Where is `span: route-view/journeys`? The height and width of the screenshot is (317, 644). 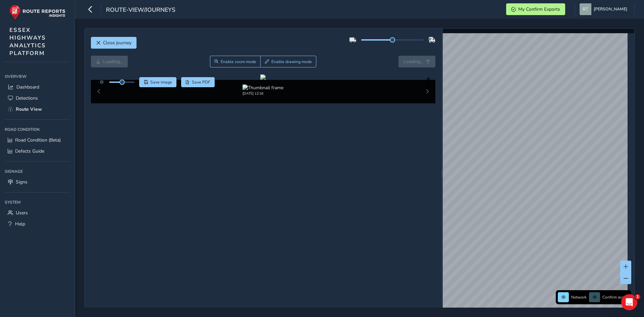 span: route-view/journeys is located at coordinates (141, 11).